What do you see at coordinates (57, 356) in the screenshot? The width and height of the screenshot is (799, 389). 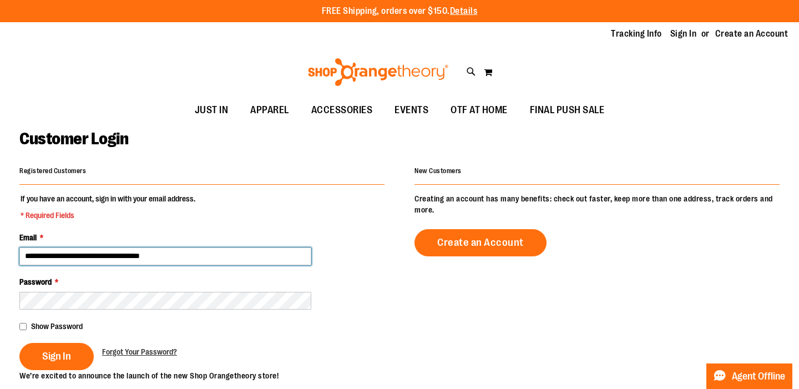 I see `button: Sign In` at bounding box center [57, 356].